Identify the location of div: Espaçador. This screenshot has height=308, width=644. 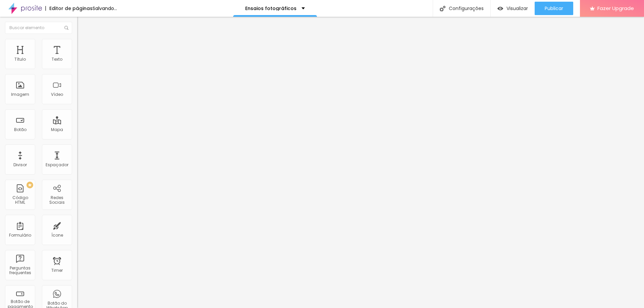
(57, 165).